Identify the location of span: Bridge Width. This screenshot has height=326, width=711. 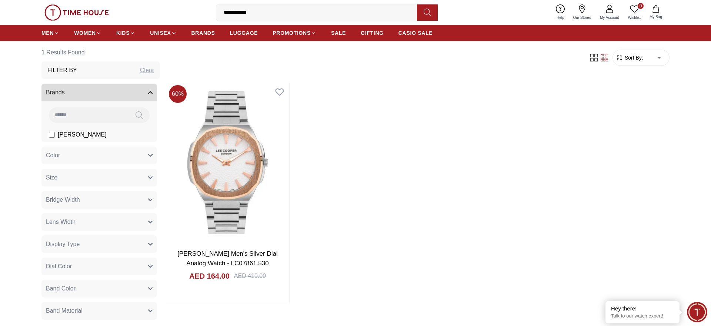
(63, 200).